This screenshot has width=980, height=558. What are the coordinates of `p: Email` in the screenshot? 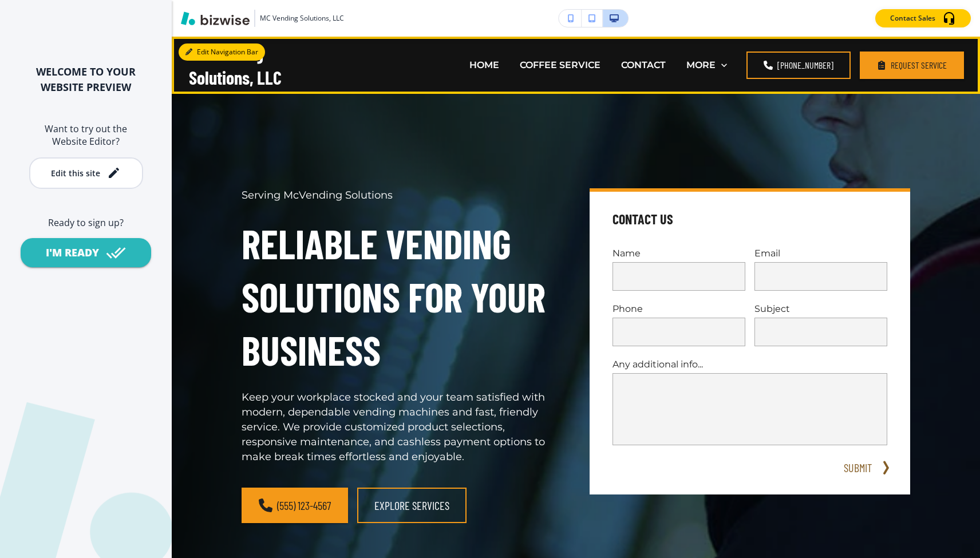 It's located at (820, 253).